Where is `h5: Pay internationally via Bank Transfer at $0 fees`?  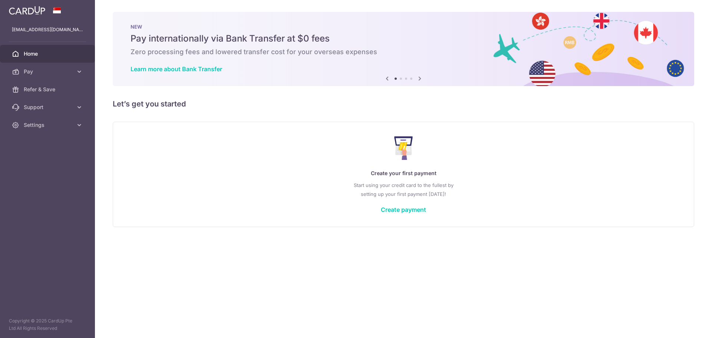 h5: Pay internationally via Bank Transfer at $0 fees is located at coordinates (403, 39).